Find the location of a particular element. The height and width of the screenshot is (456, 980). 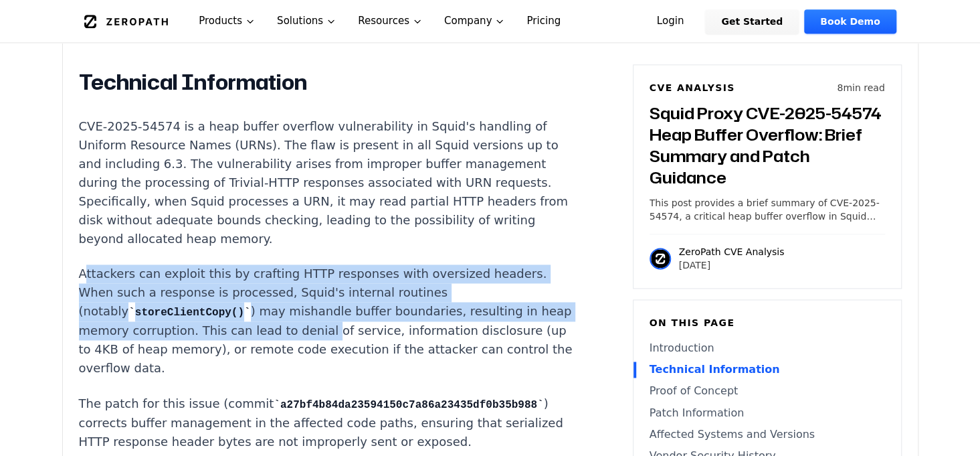

a: Introduction is located at coordinates (767, 348).